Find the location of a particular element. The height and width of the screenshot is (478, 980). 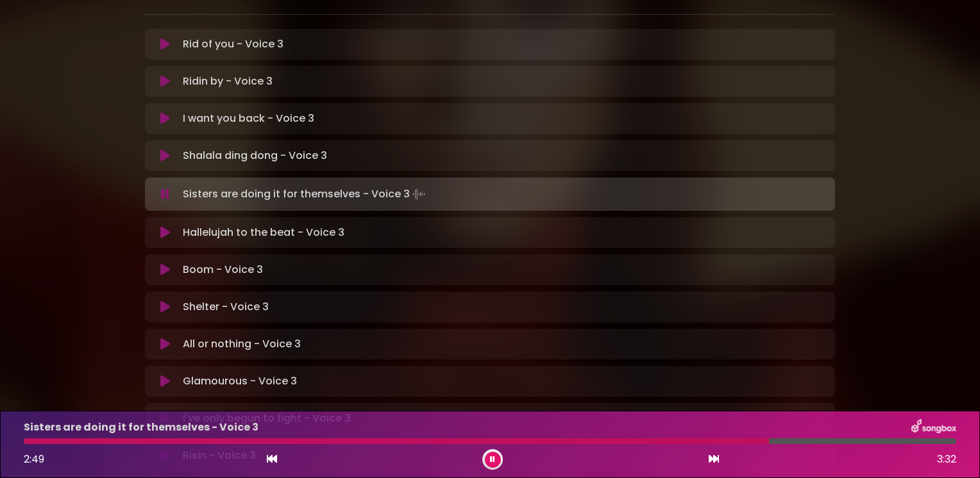

p: Hallelujah to the beat - Voice 3 is located at coordinates (263, 233).